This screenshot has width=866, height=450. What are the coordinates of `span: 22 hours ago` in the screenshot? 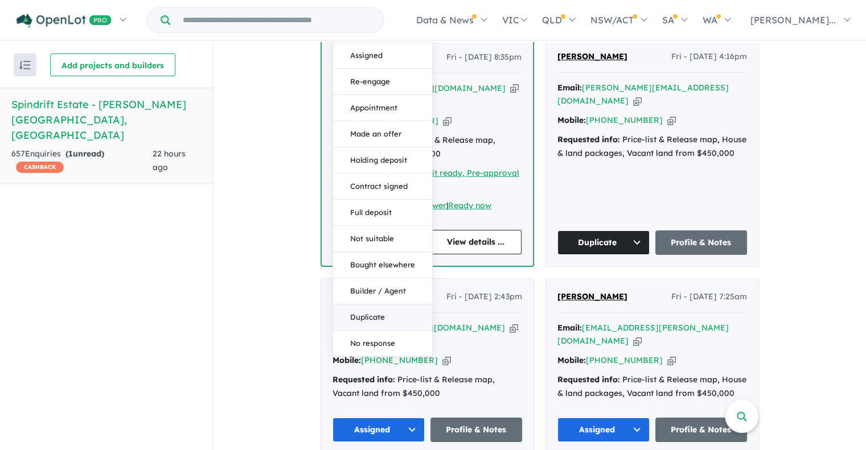 It's located at (169, 161).